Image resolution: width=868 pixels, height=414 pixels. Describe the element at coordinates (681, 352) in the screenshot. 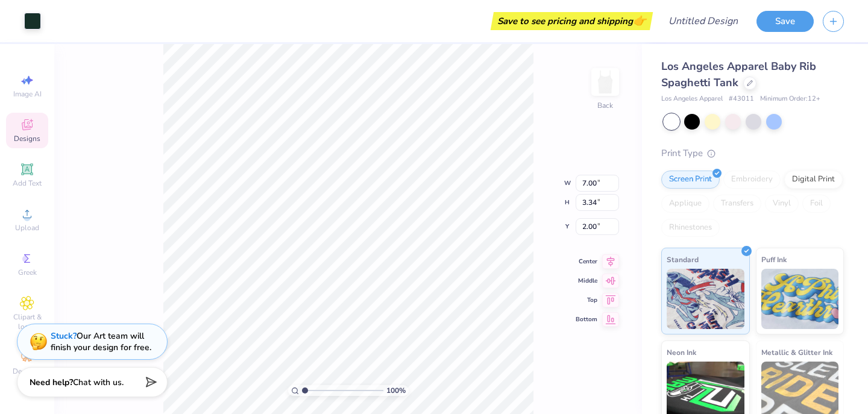

I see `span: Neon Ink` at that location.